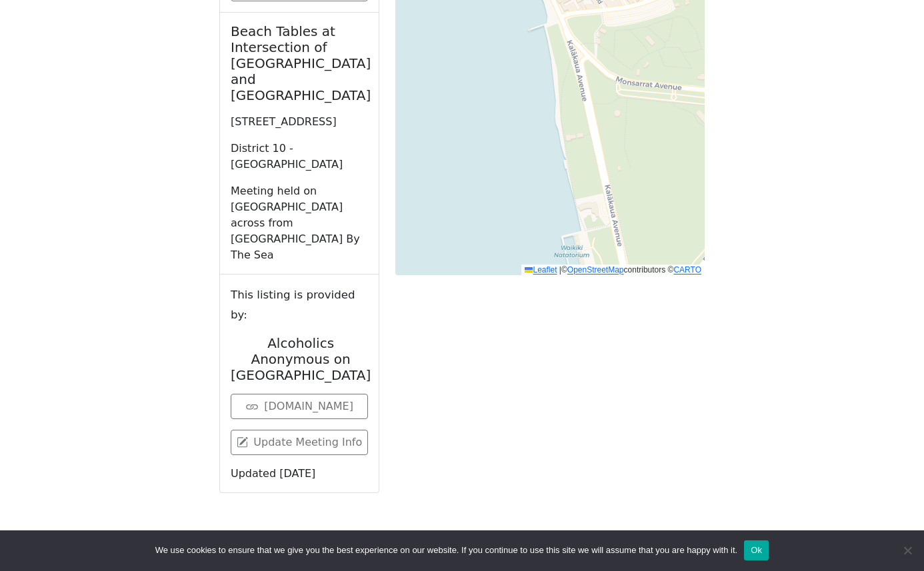  What do you see at coordinates (299, 304) in the screenshot?
I see `small: This listing is provided by:` at bounding box center [299, 304].